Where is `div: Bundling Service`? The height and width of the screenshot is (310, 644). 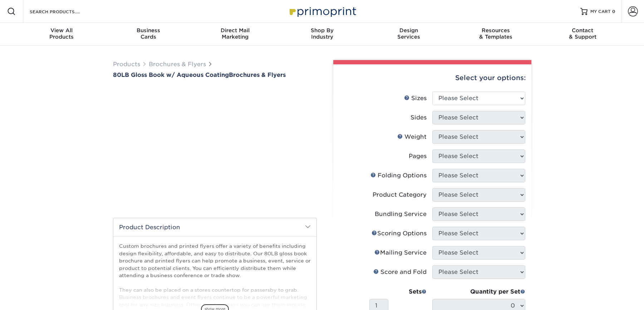
div: Bundling Service is located at coordinates (401, 214).